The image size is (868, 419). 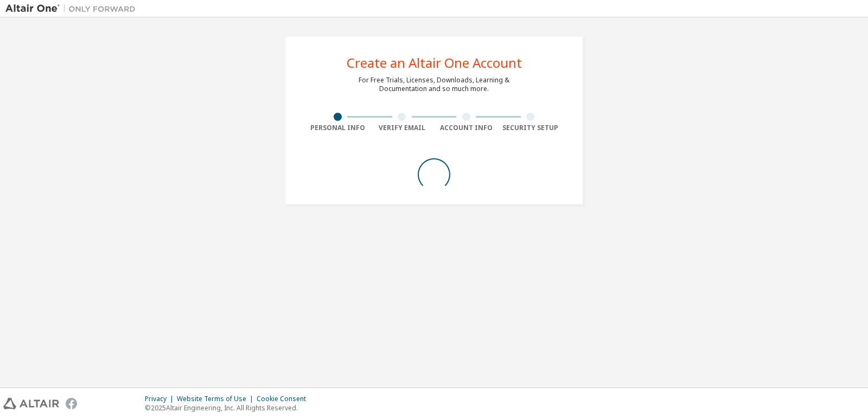 I want to click on div: Personal Info, so click(x=337, y=128).